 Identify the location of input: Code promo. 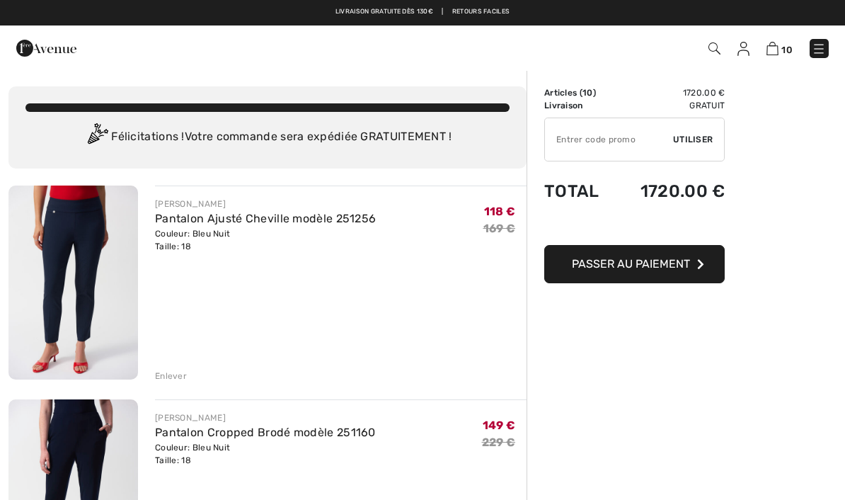
(609, 139).